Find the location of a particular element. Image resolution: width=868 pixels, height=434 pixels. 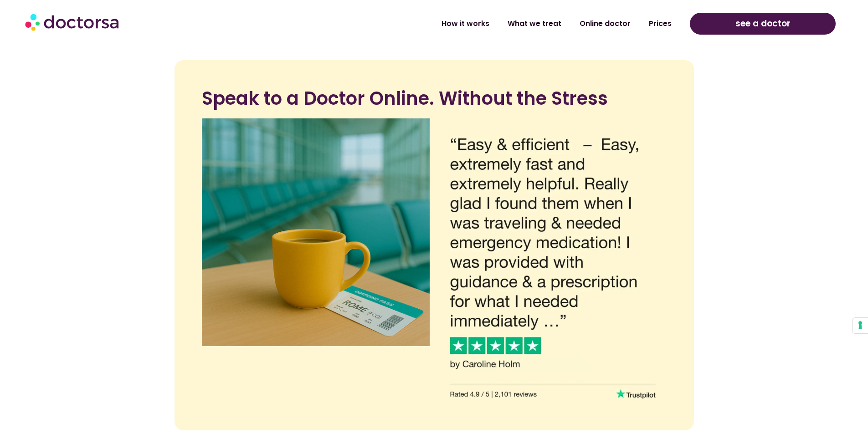

a: Online doctor is located at coordinates (605, 24).